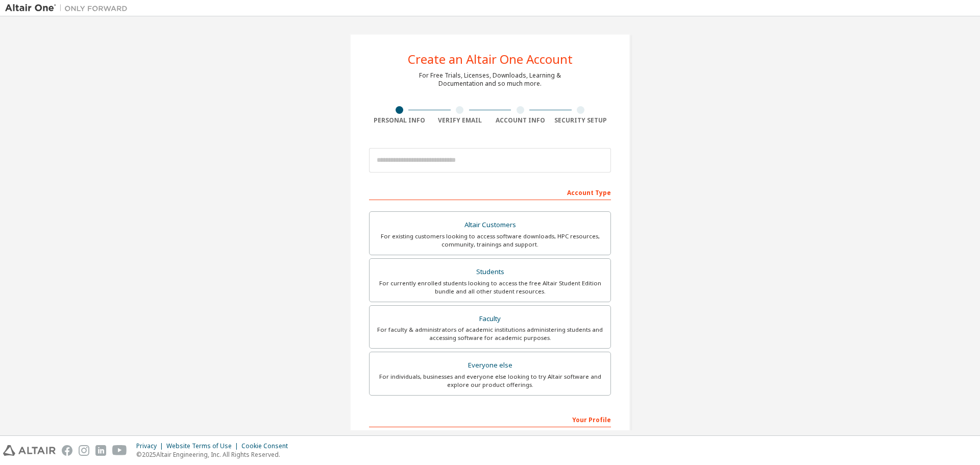  I want to click on div: For existing customers looking to access software downloads, HPC resources, community, trainings ..., so click(490, 241).